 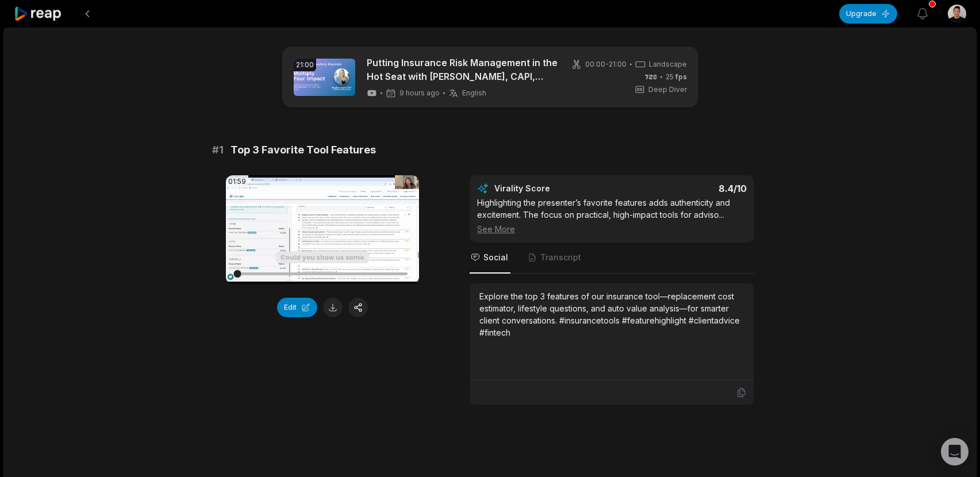 What do you see at coordinates (606, 64) in the screenshot?
I see `span: 00:00 - 21:00` at bounding box center [606, 64].